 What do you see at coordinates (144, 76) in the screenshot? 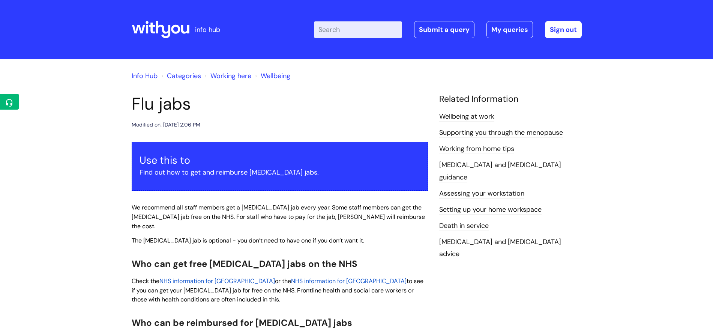
I see `a: Info Hub` at bounding box center [144, 76].